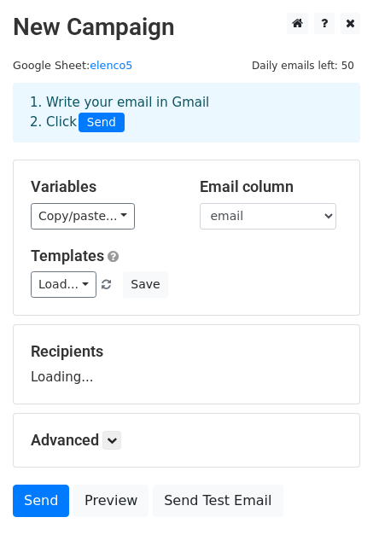 This screenshot has width=373, height=558. What do you see at coordinates (186, 440) in the screenshot?
I see `h5: Advanced` at bounding box center [186, 440].